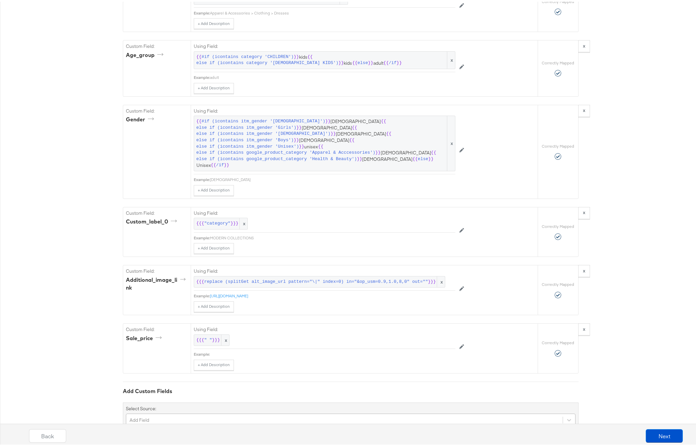  What do you see at coordinates (316, 280) in the screenshot?
I see `span: replace (splitGet alt_image_url pattern="\|" index=0) in="&op_usm=0.9,1.0,8,0" out=""` at bounding box center [316, 280].